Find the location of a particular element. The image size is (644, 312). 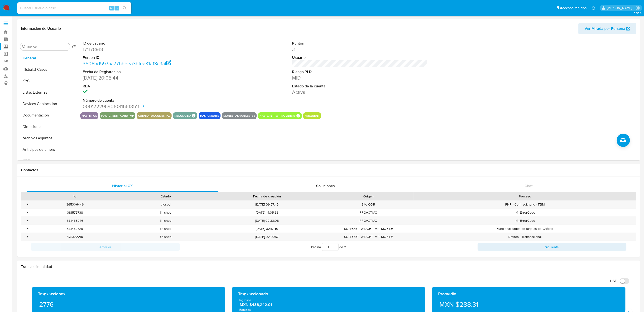

button: Volver al orden por defecto is located at coordinates (74, 47).